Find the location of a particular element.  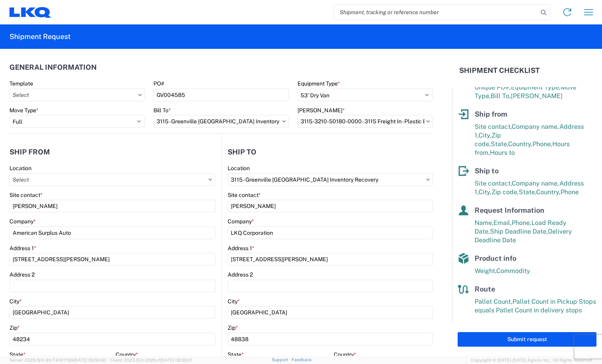

span: Equipment Type, is located at coordinates (536, 87).